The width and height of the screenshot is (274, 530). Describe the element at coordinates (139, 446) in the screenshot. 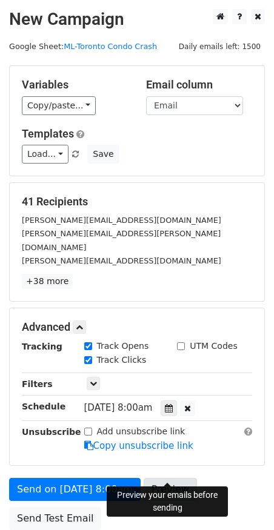

I see `a: Copy unsubscribe link` at that location.